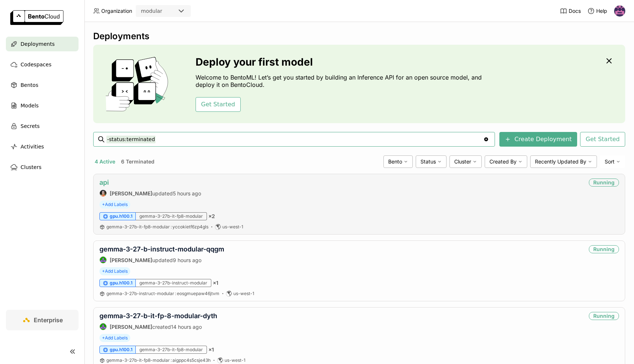 The width and height of the screenshot is (634, 364). What do you see at coordinates (620, 11) in the screenshot?
I see `img: Goldie Gadde` at bounding box center [620, 11].